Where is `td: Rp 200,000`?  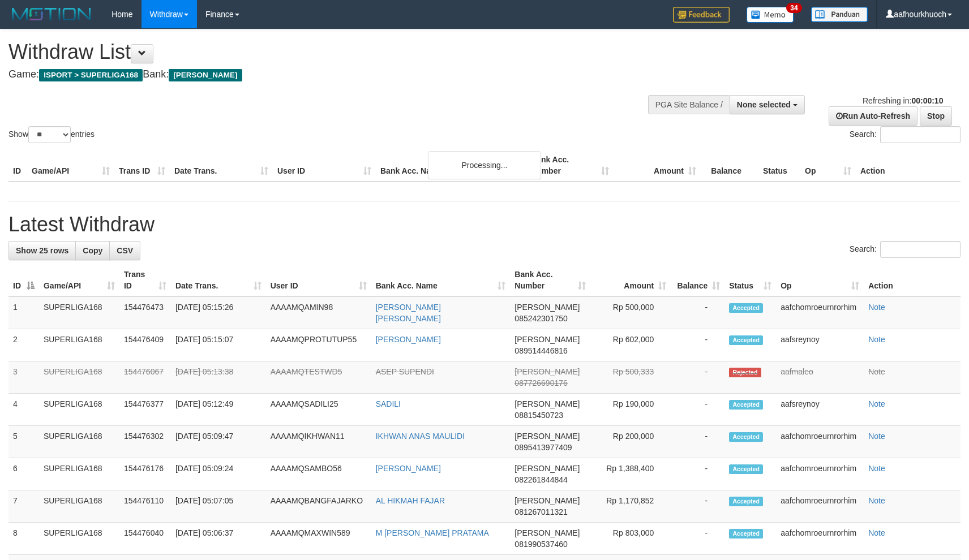
td: Rp 200,000 is located at coordinates (630, 442).